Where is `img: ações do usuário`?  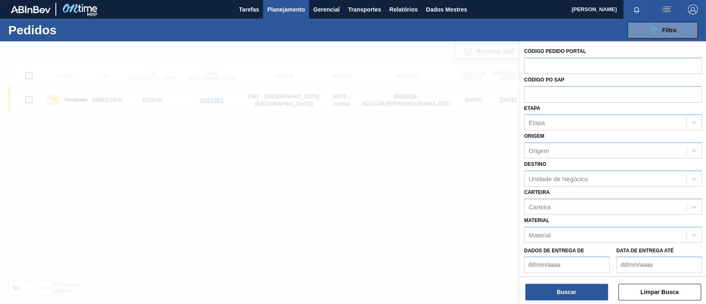 img: ações do usuário is located at coordinates (666, 10).